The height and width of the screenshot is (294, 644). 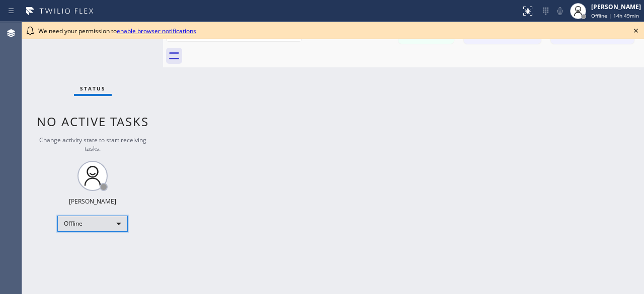 I want to click on button: Mute, so click(x=560, y=11).